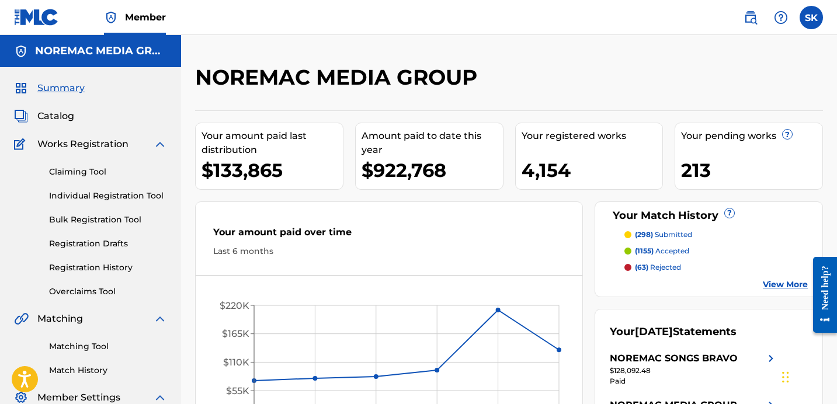 This screenshot has height=404, width=837. Describe the element at coordinates (694, 369) in the screenshot. I see `a: NOREMAC SONGS BRAVOright chevron icon$128,092.48Paid` at that location.